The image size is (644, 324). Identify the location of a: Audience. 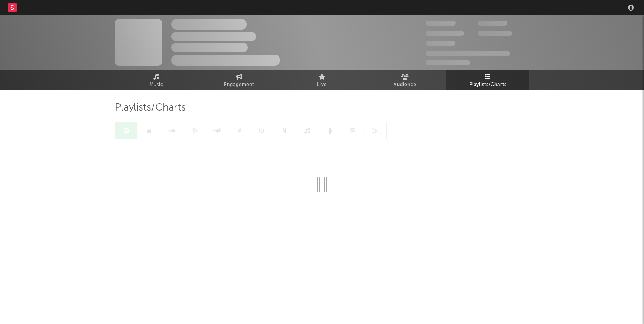
(405, 80).